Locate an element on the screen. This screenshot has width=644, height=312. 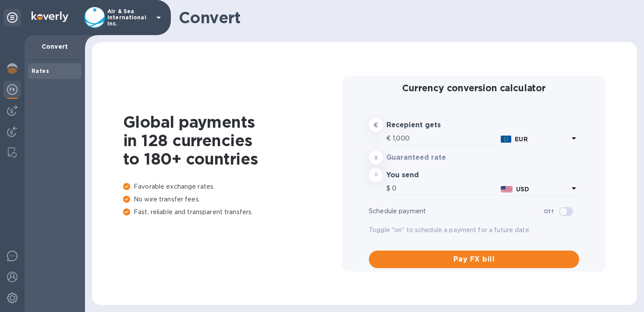
b: EUR is located at coordinates (521, 139).